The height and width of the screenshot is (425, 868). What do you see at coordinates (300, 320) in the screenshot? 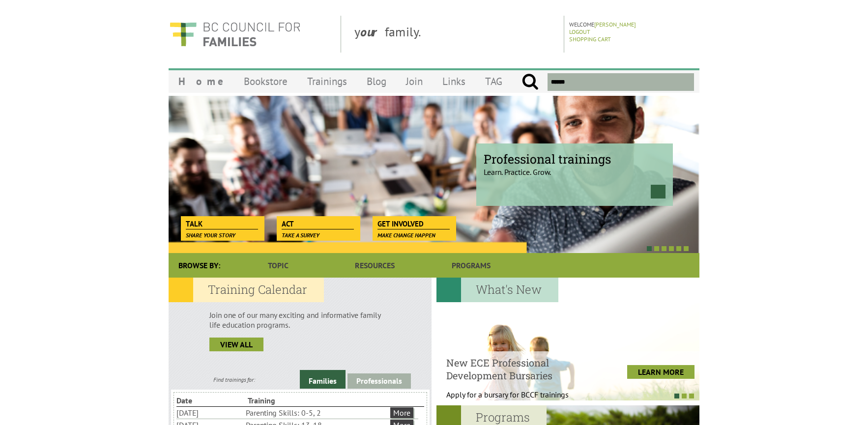
I see `p: Join one of our many exciting and informative family life education programs.` at bounding box center [300, 320].